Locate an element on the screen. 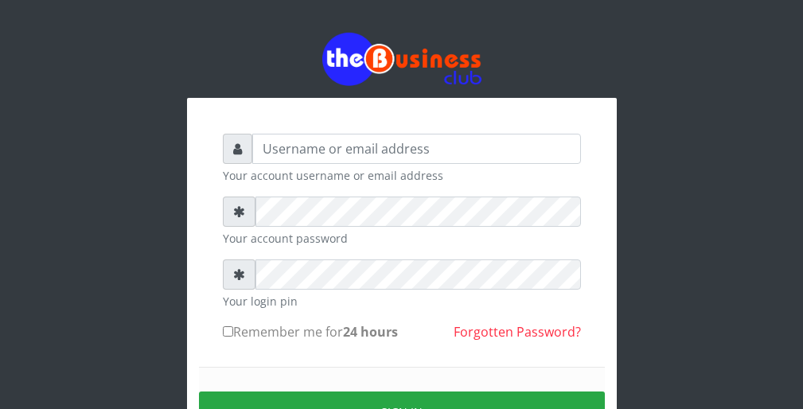 The height and width of the screenshot is (409, 803). small: Your login pin is located at coordinates (402, 301).